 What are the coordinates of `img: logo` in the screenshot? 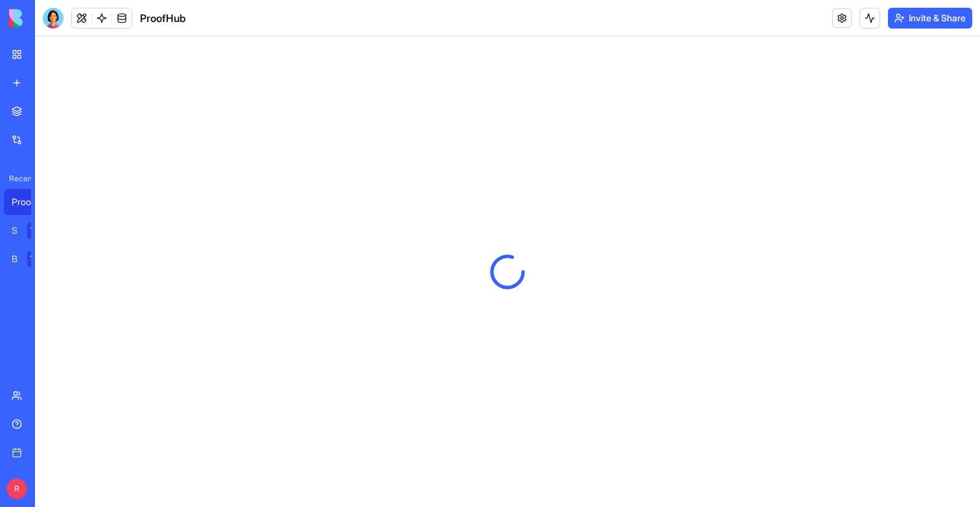 It's located at (50, 18).